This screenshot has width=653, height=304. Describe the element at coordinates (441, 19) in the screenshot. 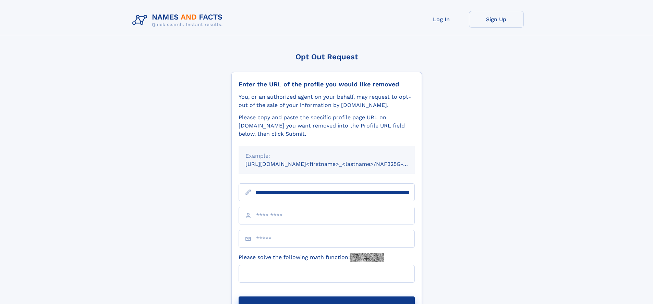

I see `a: Log In` at that location.